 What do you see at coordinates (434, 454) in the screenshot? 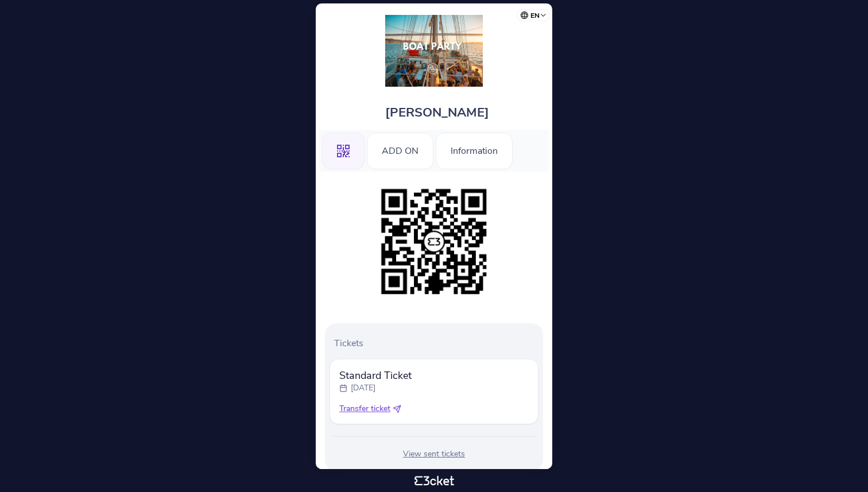
I see `div: View sent tickets` at bounding box center [434, 454].